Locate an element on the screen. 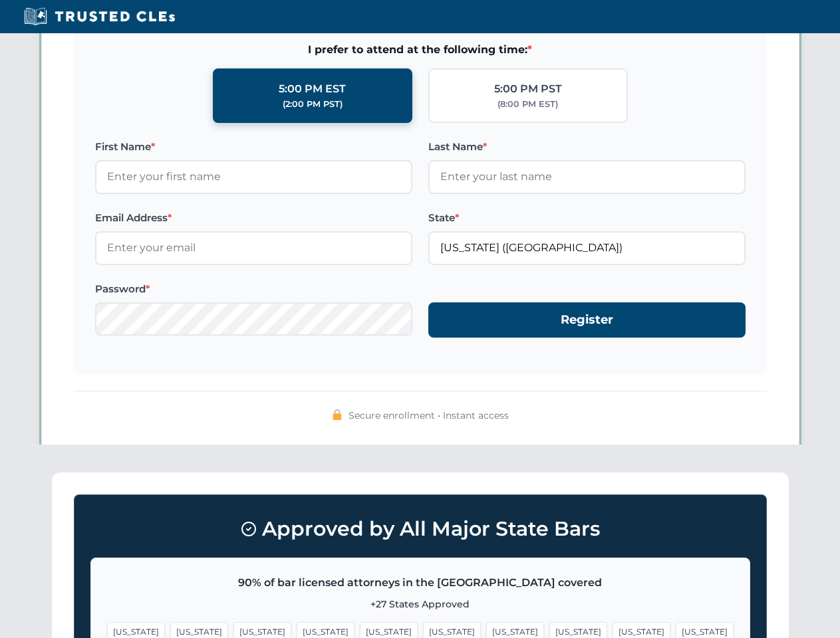 The width and height of the screenshot is (840, 638). div: 5:00 PM EST is located at coordinates (312, 89).